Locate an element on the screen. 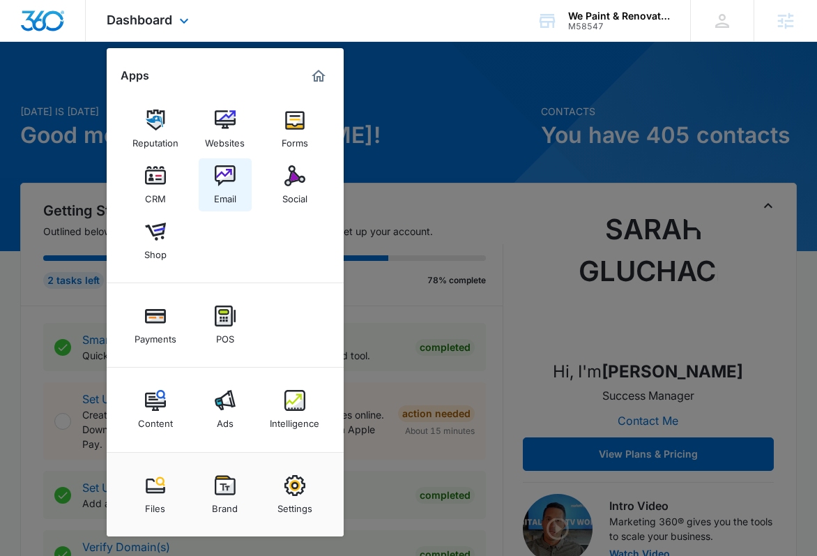  div: Brand is located at coordinates (224, 505).